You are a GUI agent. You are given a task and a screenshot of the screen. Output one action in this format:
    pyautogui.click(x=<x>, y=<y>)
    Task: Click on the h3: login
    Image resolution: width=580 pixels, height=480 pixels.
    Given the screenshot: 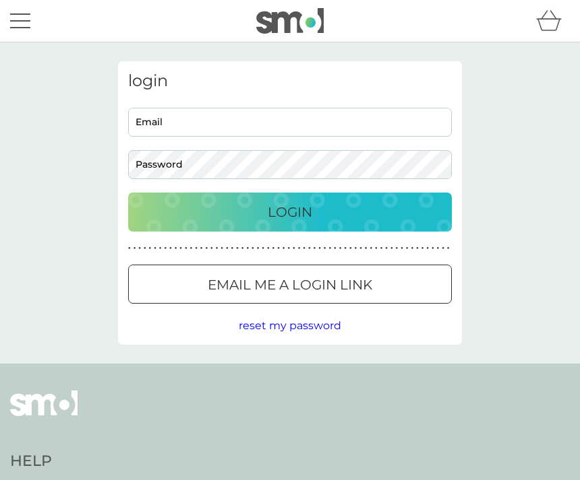 What is the action you would take?
    pyautogui.click(x=290, y=81)
    